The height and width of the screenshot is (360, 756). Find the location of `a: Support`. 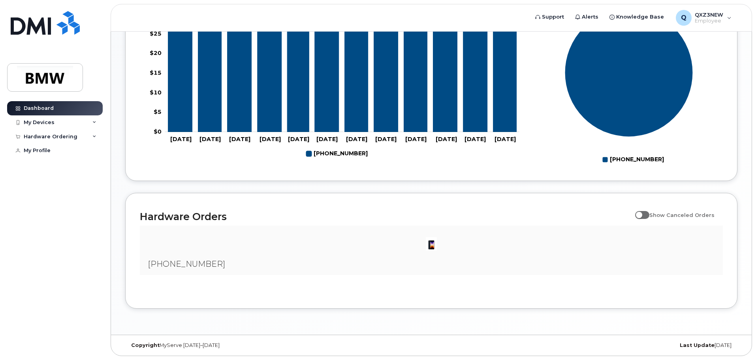

a: Support is located at coordinates (550, 17).